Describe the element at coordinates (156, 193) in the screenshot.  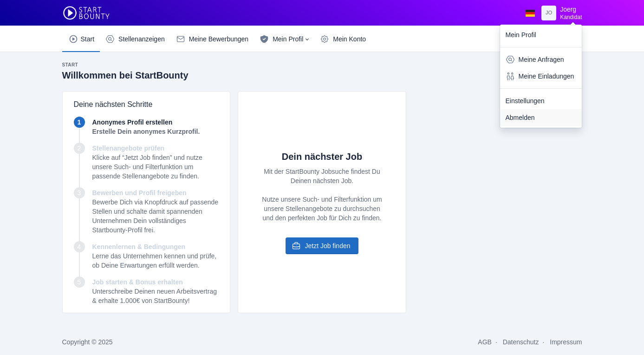
I see `div: Bewerben und Profil freigeben` at that location.